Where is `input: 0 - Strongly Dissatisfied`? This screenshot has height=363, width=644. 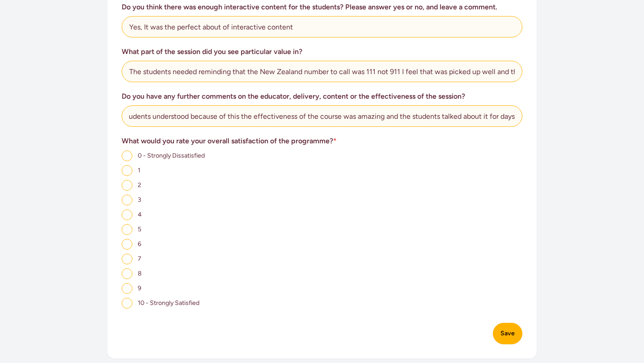 input: 0 - Strongly Dissatisfied is located at coordinates (127, 156).